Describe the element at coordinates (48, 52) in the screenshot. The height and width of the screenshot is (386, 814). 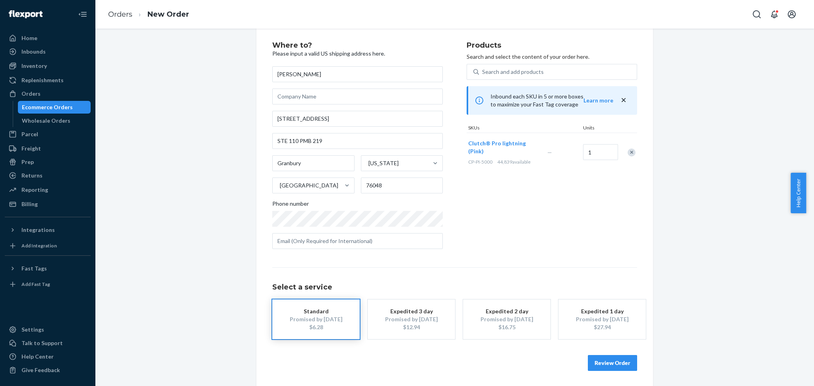
I see `a: Inbounds` at that location.